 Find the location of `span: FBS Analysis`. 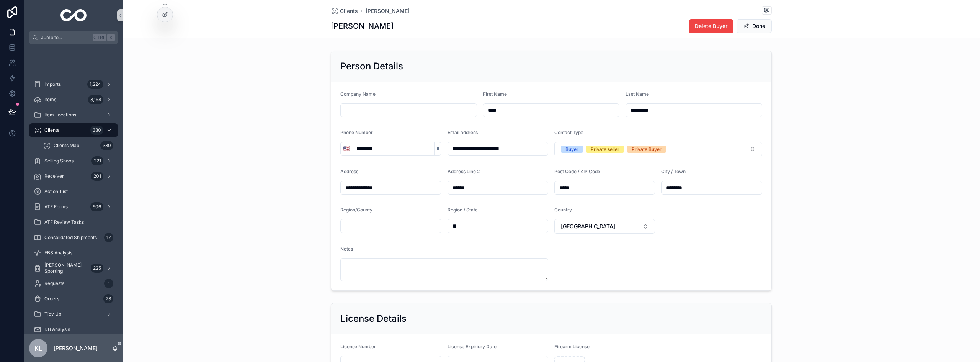

span: FBS Analysis is located at coordinates (58, 253).